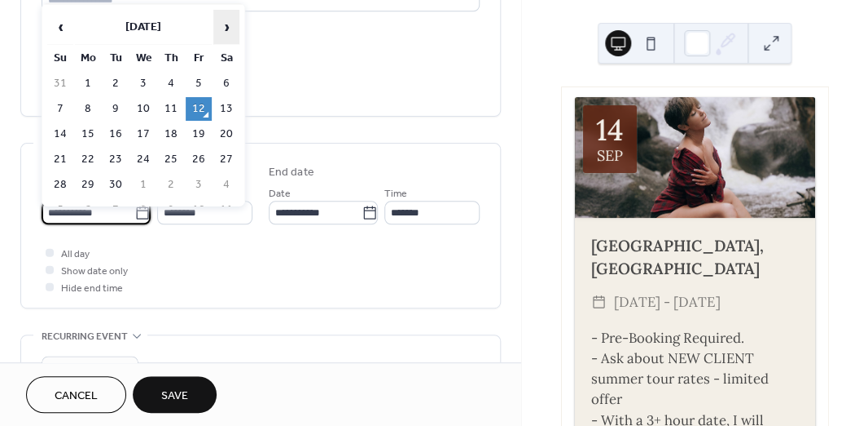 Image resolution: width=868 pixels, height=426 pixels. What do you see at coordinates (75, 254) in the screenshot?
I see `span: All day` at bounding box center [75, 254].